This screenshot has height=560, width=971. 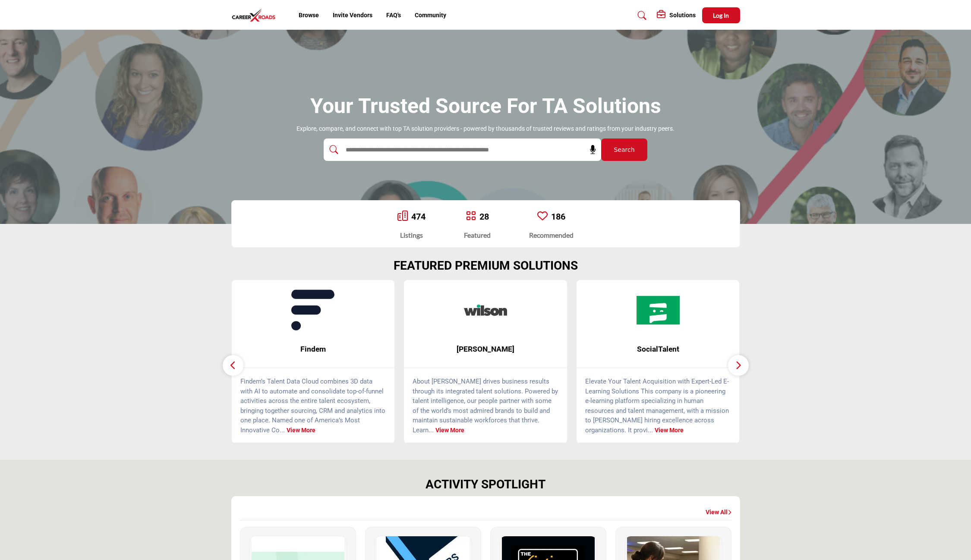 I want to click on b: SocialTalent, so click(x=659, y=350).